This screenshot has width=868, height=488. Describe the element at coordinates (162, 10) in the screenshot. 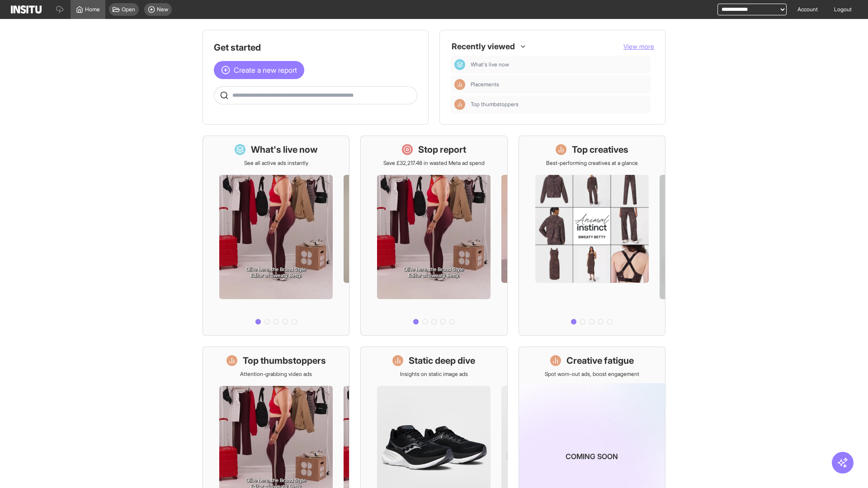

I see `span: New` at that location.